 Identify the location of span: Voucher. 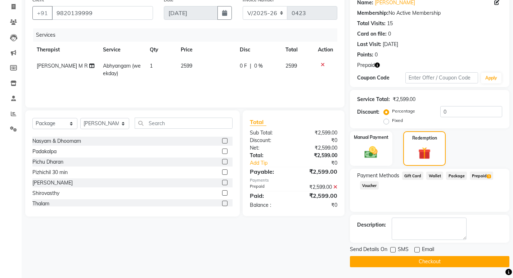
(369, 185).